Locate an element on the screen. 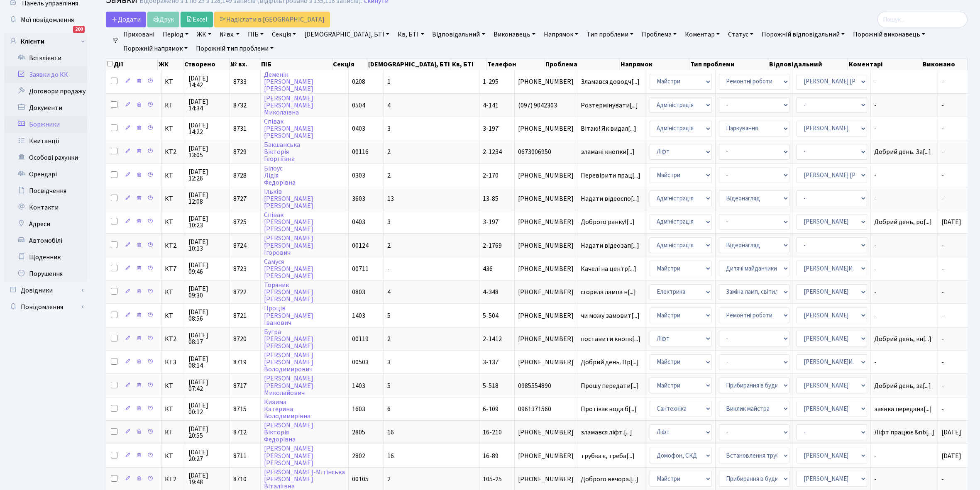  span: 436 is located at coordinates (488, 269).